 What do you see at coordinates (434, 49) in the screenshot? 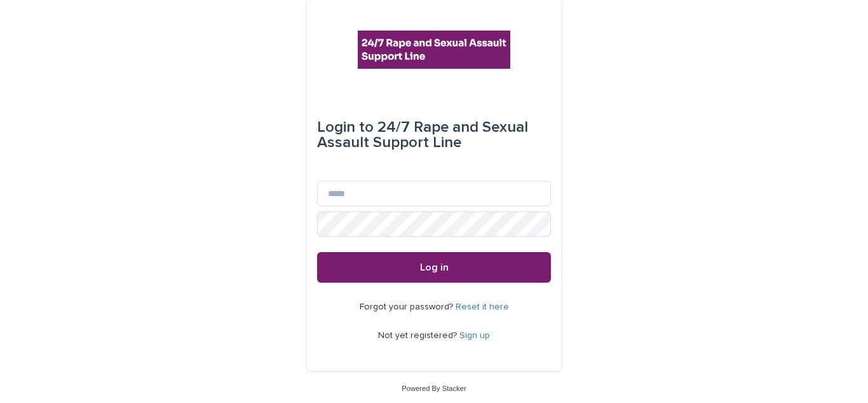
I see `img: rhQMoQhaT3yELyF149Cw` at bounding box center [434, 49].